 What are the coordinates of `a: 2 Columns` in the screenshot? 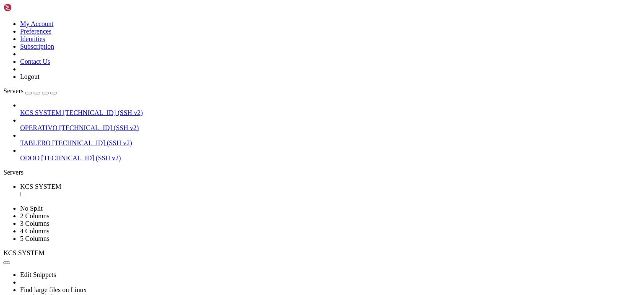 It's located at (35, 216).